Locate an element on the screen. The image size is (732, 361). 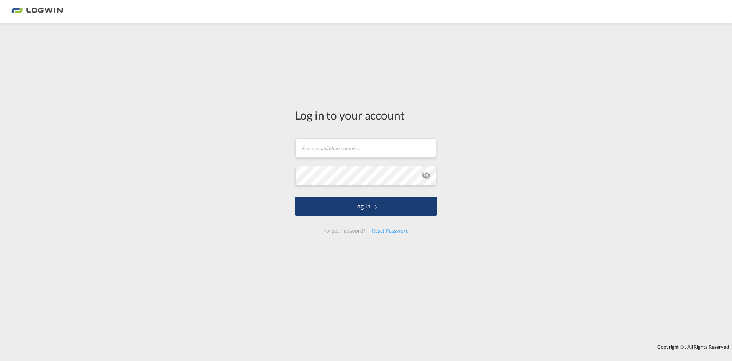
div: Forgot Password? is located at coordinates (344, 231).